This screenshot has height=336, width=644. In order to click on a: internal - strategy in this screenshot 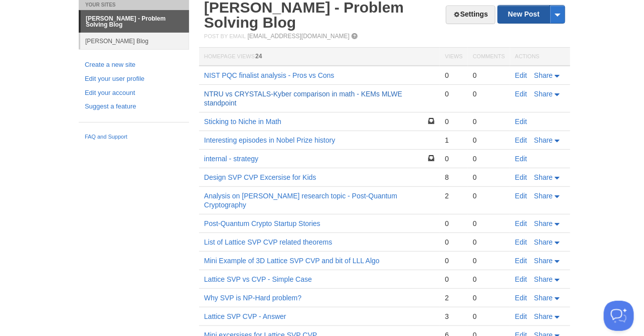, I will do `click(231, 158)`.